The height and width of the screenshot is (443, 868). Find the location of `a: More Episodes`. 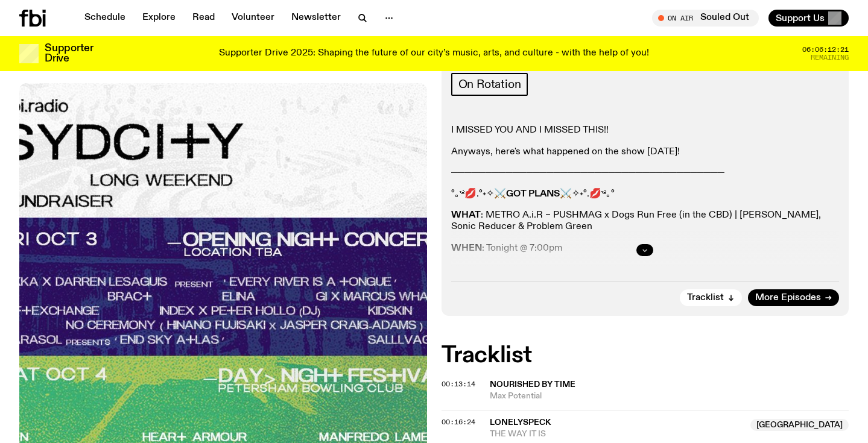

a: More Episodes is located at coordinates (794, 298).